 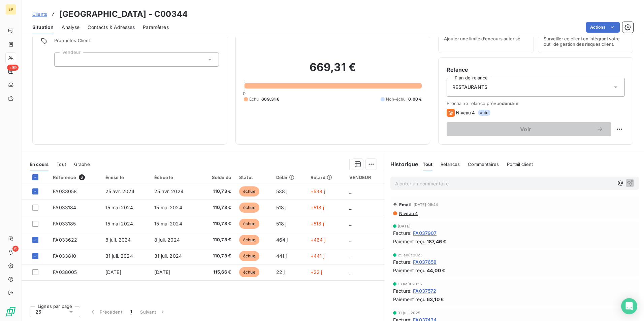 What do you see at coordinates (13, 67) in the screenshot?
I see `span: +99` at bounding box center [13, 67].